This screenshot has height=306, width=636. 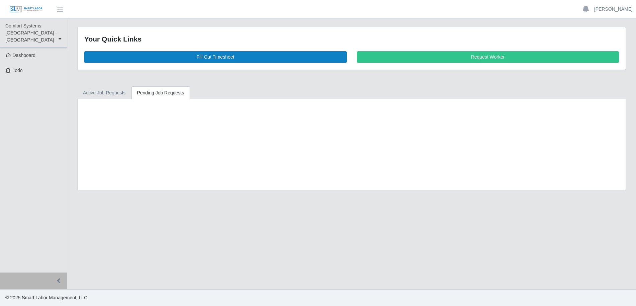 What do you see at coordinates (24, 55) in the screenshot?
I see `span: Dashboard` at bounding box center [24, 55].